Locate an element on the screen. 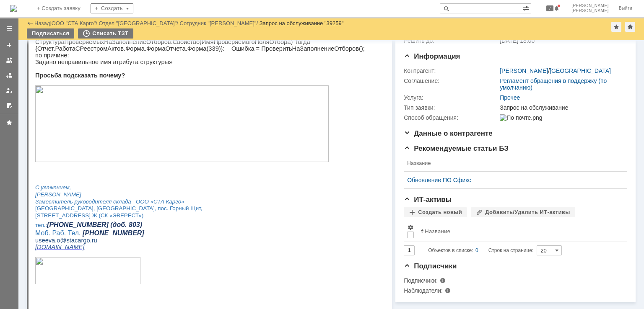  a: Обновление ПО Сфикс is located at coordinates (512, 180).